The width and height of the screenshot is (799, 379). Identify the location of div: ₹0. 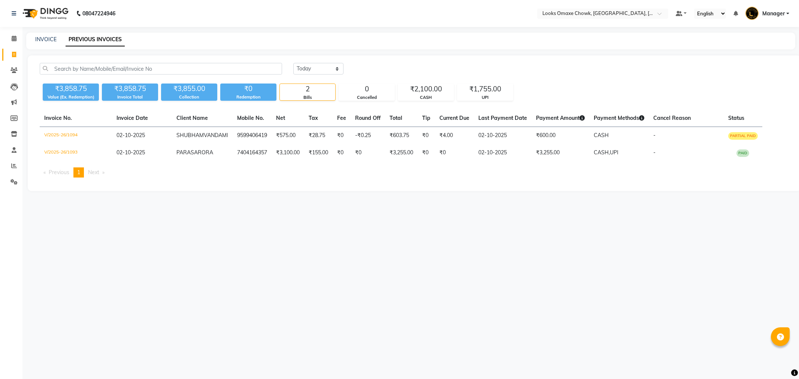
(248, 89).